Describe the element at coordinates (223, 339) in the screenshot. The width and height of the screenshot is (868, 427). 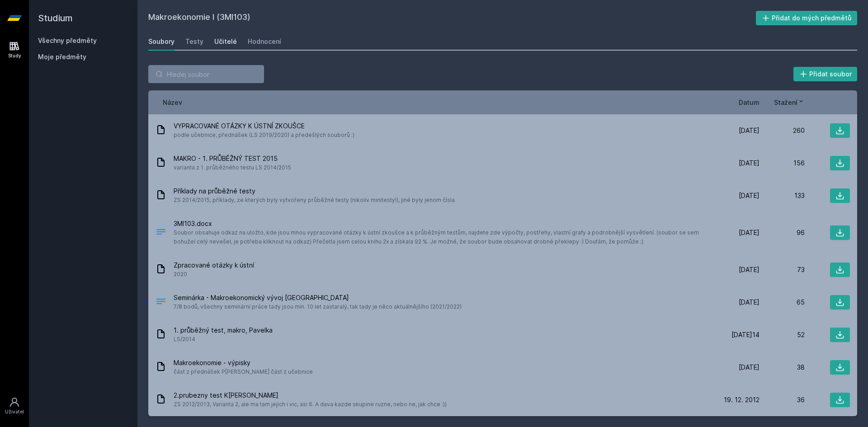
I see `span: LS/2014` at that location.